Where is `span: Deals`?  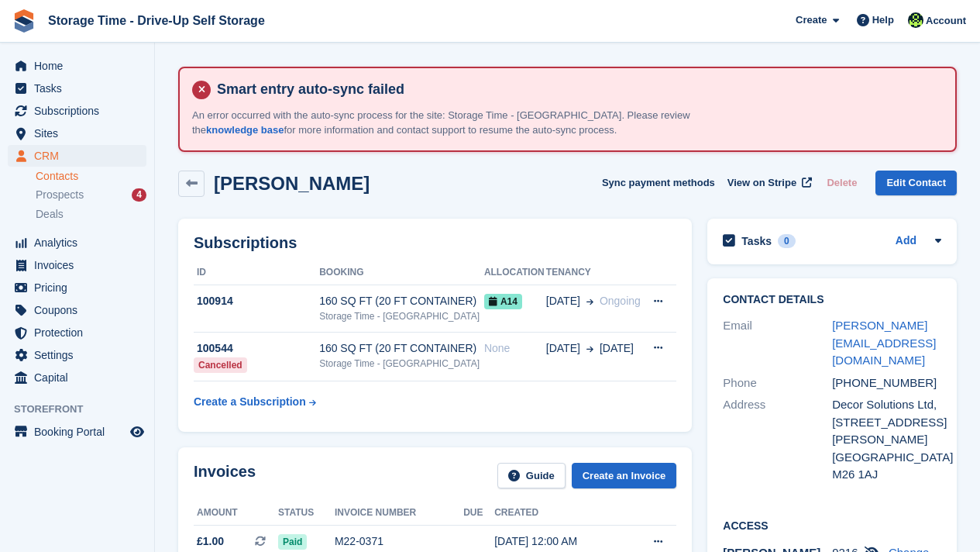 span: Deals is located at coordinates (49, 214).